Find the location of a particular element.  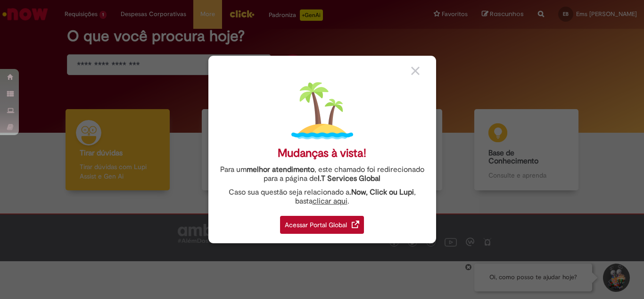

a: I.T Services Global is located at coordinates (349, 176).